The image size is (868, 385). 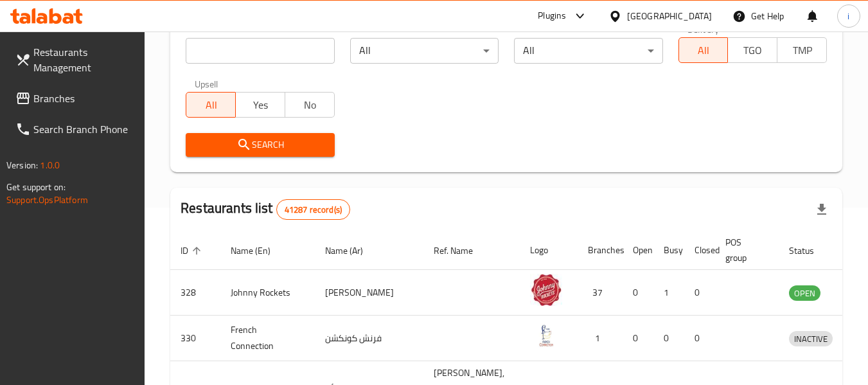 What do you see at coordinates (811, 339) in the screenshot?
I see `span: INACTIVE` at bounding box center [811, 339].